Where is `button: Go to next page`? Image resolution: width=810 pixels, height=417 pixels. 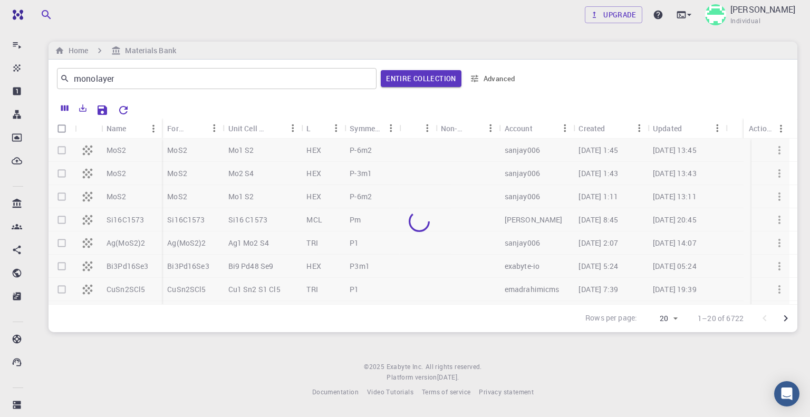
button: Go to next page is located at coordinates (786, 319).